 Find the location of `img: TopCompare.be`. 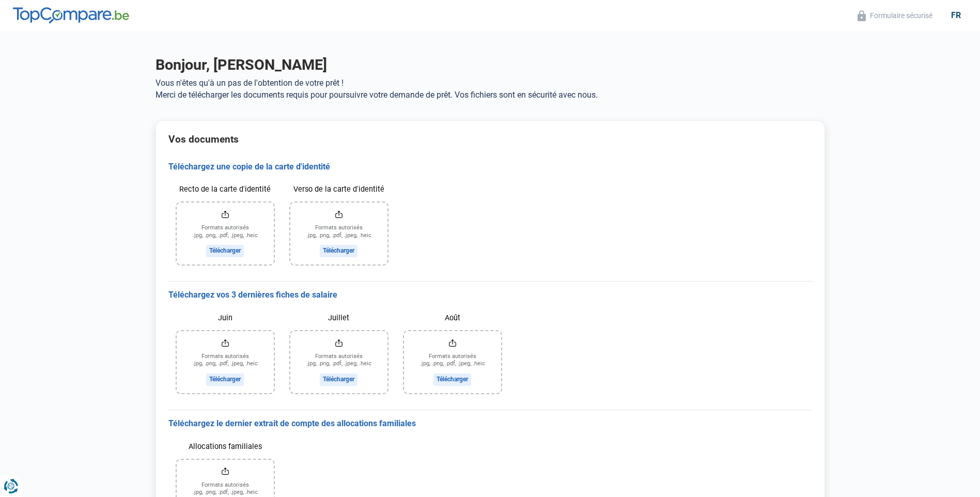

img: TopCompare.be is located at coordinates (71, 16).